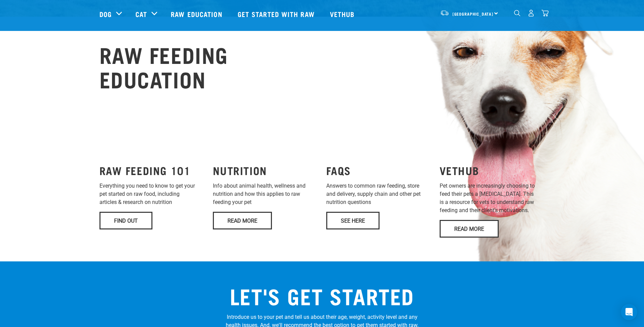 The height and width of the screenshot is (327, 644). What do you see at coordinates (164, 66) in the screenshot?
I see `h2: RAW FEEDING EDUCATION` at bounding box center [164, 66].